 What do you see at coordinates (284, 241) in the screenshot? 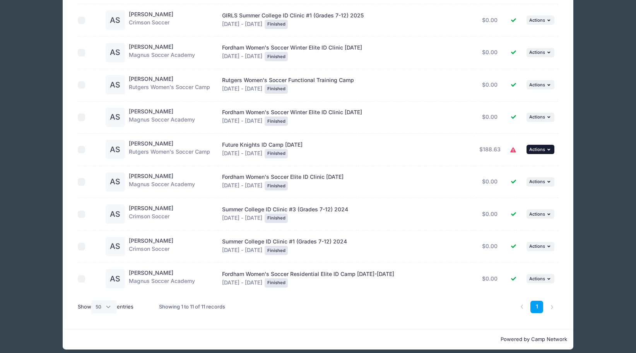
I see `span: Summer College ID Clinic #1 (Grades 7-12) 2024` at bounding box center [284, 241].